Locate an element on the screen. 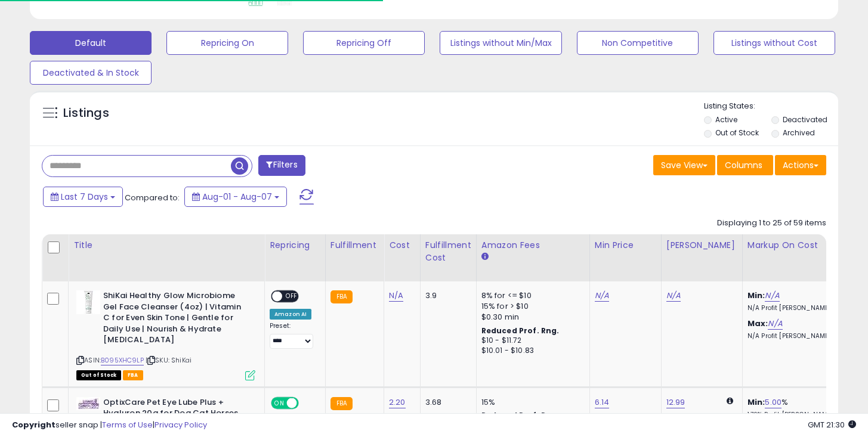 The image size is (868, 437). a: B095XHC9LP is located at coordinates (122, 360).